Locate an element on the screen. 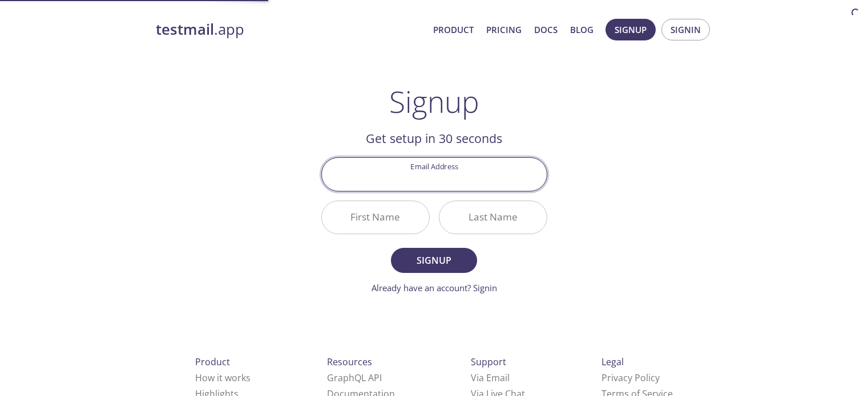  a: Product is located at coordinates (453, 29).